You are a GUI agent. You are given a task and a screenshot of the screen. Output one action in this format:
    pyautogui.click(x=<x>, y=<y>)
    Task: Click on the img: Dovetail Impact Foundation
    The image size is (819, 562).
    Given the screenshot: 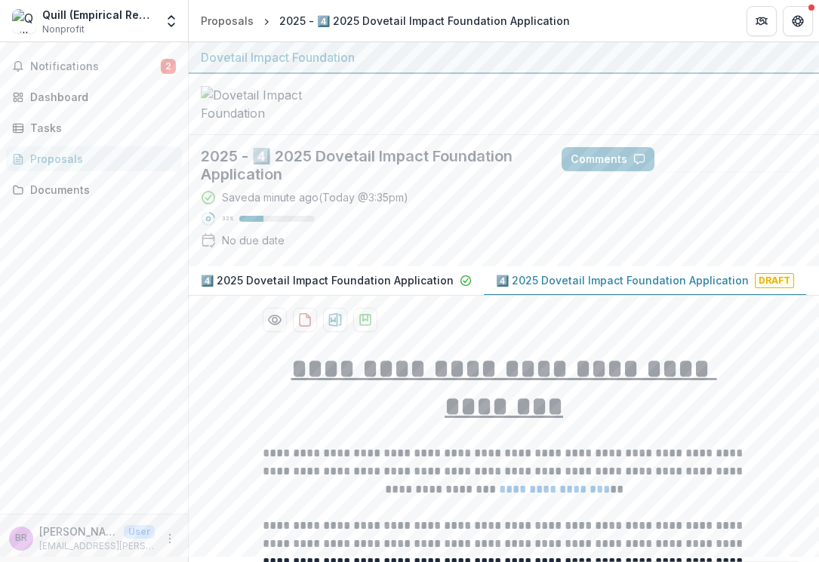 What is the action you would take?
    pyautogui.click(x=276, y=104)
    